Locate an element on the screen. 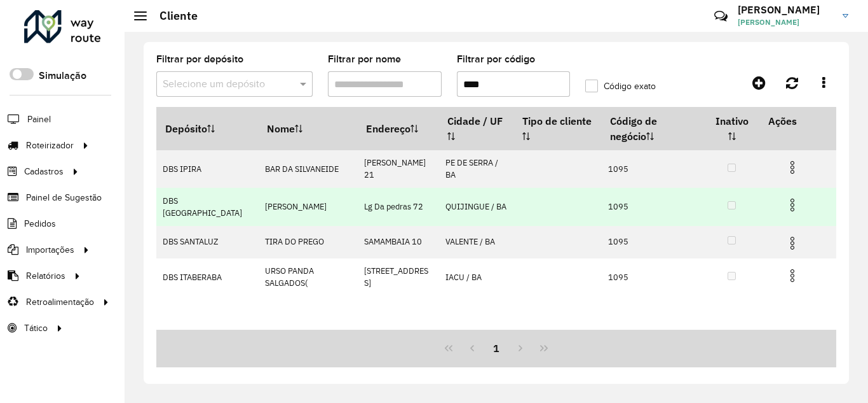 The width and height of the screenshot is (868, 403). td: VALENTE / BA is located at coordinates (476, 242).